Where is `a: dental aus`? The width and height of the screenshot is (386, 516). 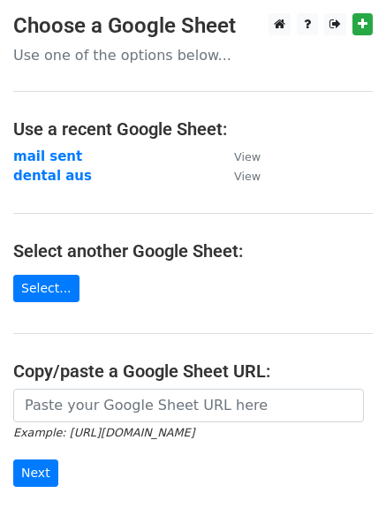
a: dental aus is located at coordinates (52, 176).